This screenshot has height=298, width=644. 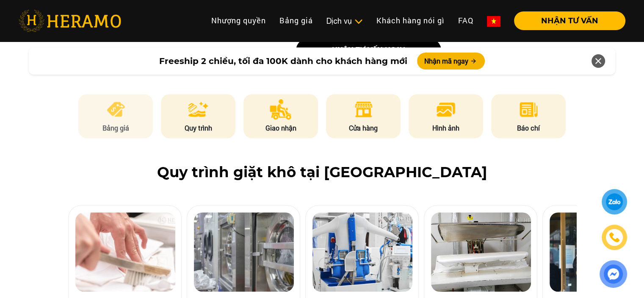 I want to click on img: process.png, so click(x=198, y=109).